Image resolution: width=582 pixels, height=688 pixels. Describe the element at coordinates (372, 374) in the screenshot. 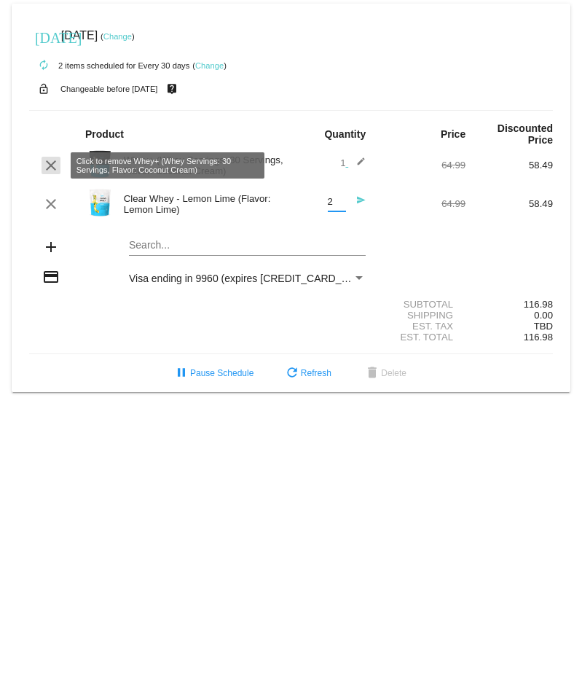

I see `mat-icon: delete` at that location.